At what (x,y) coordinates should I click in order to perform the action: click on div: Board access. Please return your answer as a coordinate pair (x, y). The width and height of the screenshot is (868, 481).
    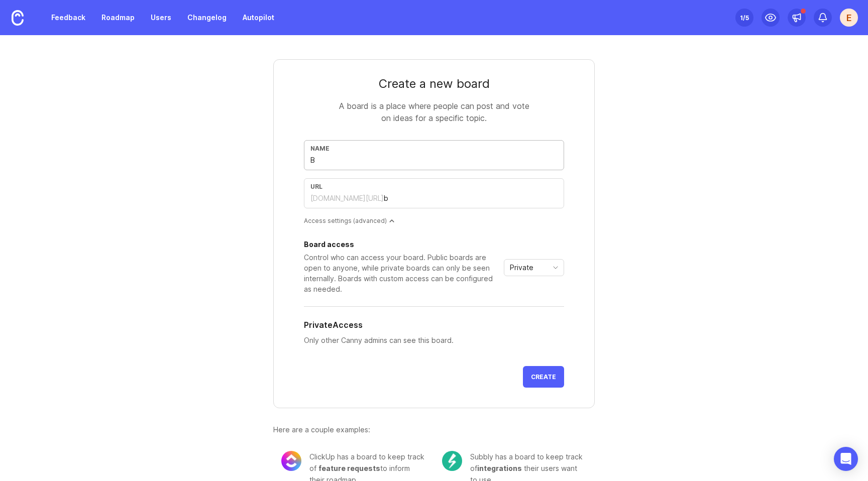
    Looking at the image, I should click on (402, 245).